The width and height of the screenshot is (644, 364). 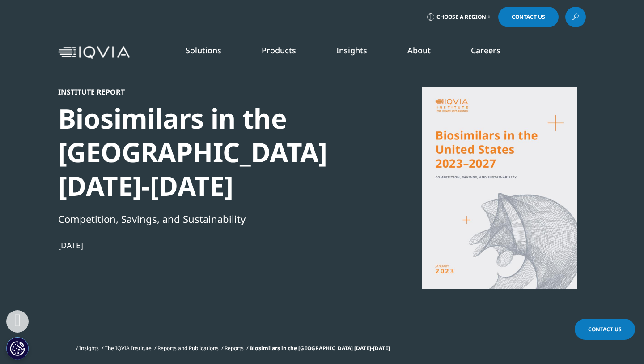 I want to click on a: Solutions, so click(x=204, y=50).